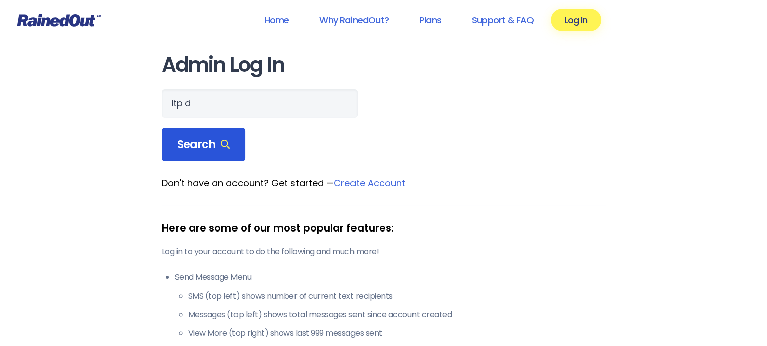 This screenshot has width=767, height=346. I want to click on span: Search, so click(204, 145).